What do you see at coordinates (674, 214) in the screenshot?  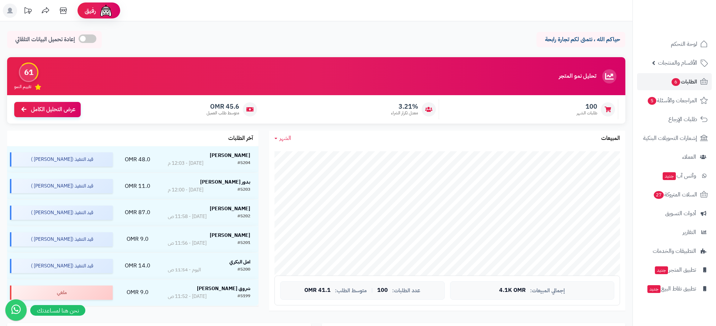 I see `a: أدوات التسويق` at bounding box center [674, 214].